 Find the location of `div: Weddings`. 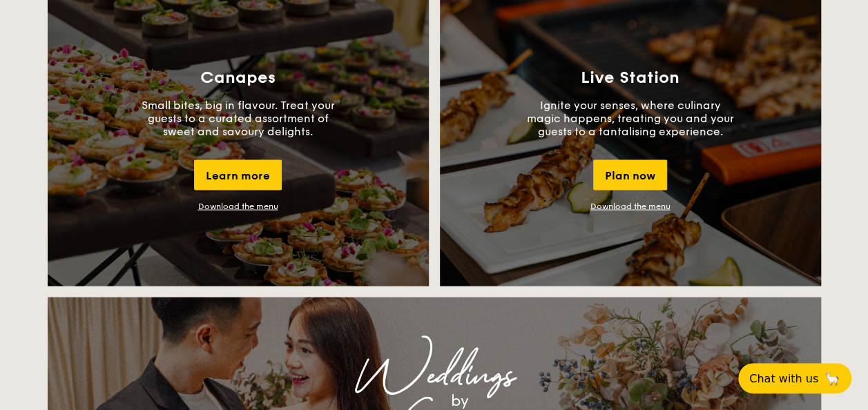

div: Weddings is located at coordinates (434, 375).